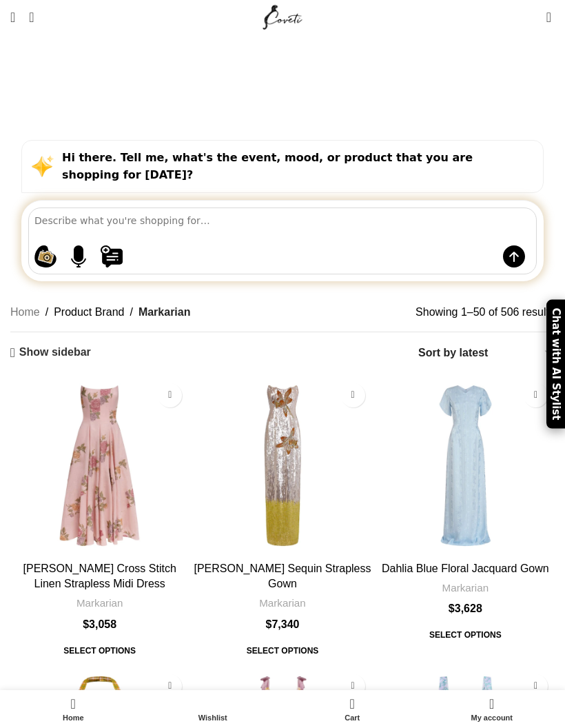  I want to click on div: My Wishlist, so click(533, 17).